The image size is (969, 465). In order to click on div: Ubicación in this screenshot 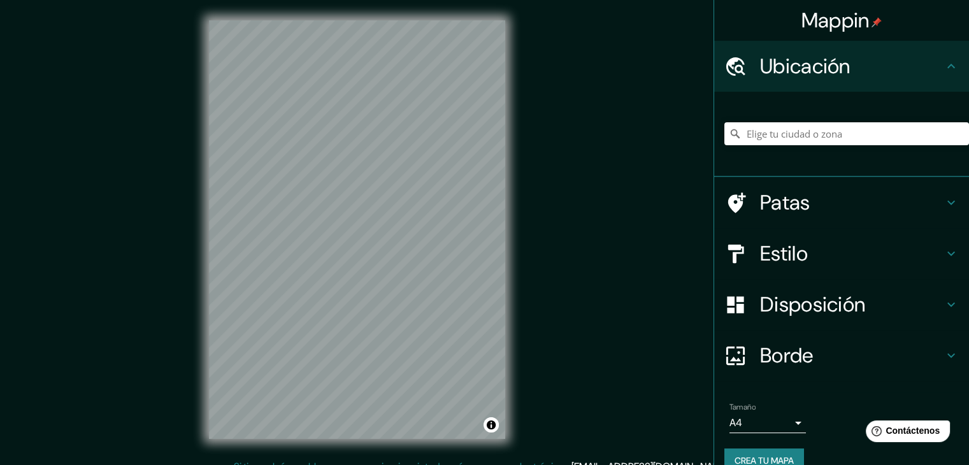, I will do `click(842, 66)`.